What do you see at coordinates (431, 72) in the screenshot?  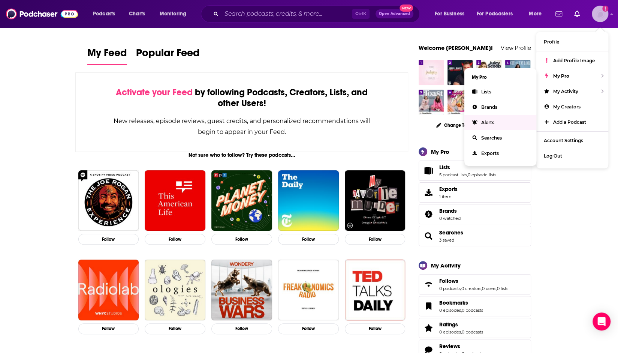 I see `img: Two Judgey Girls` at bounding box center [431, 72].